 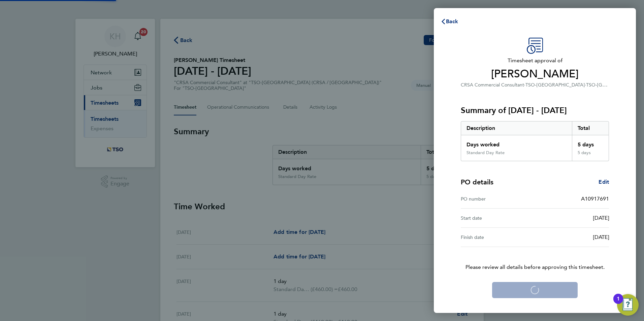 I want to click on h4: PO details, so click(x=477, y=182).